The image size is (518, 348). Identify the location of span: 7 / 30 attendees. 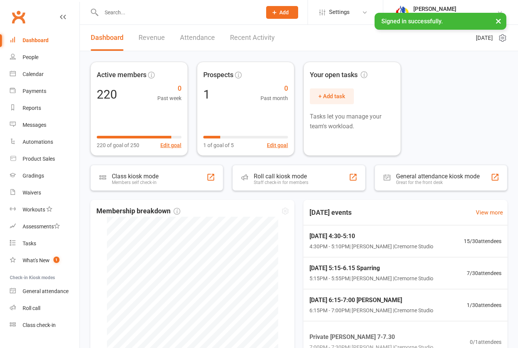
(484, 273).